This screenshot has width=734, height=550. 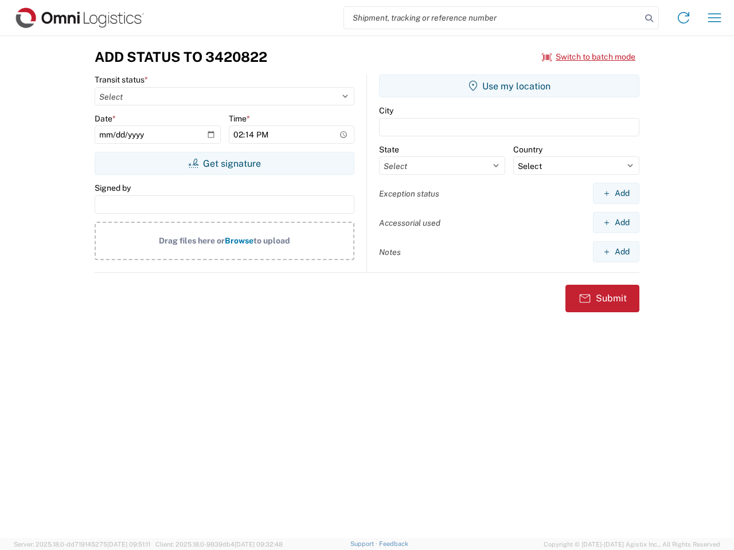 What do you see at coordinates (409, 194) in the screenshot?
I see `label: Exception status` at bounding box center [409, 194].